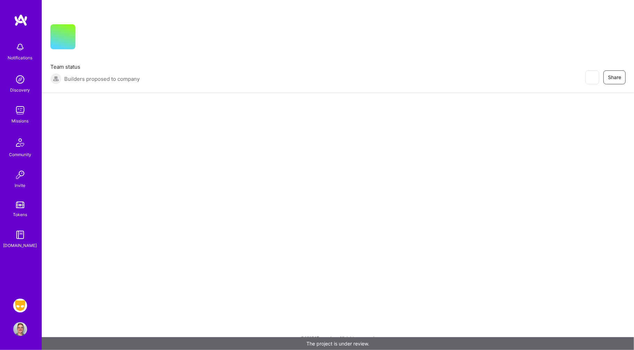 The image size is (634, 350). Describe the element at coordinates (20, 175) in the screenshot. I see `img: Invite` at that location.